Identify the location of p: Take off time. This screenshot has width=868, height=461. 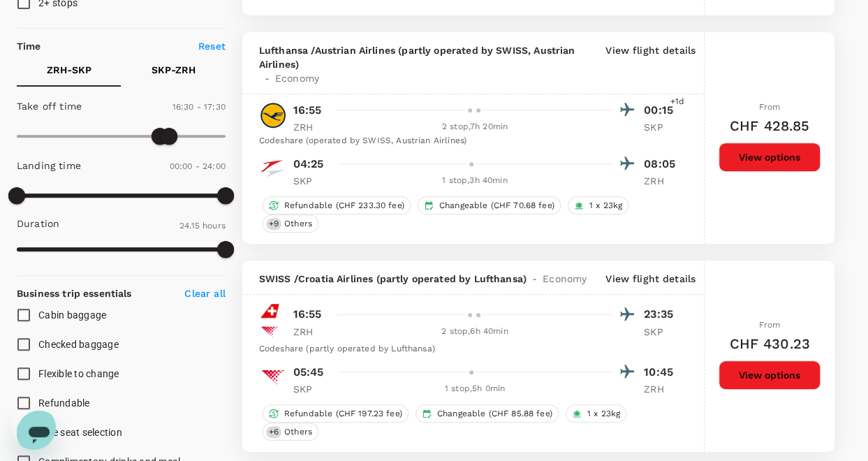
(49, 106).